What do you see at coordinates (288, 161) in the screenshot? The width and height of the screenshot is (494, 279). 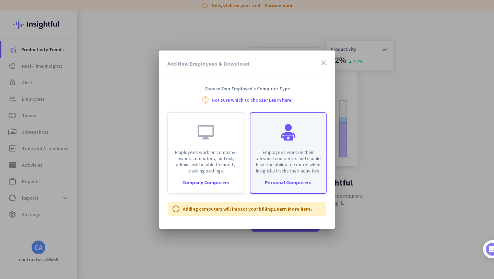 I see `p: Employees work on their personal computers and should have the ability to control when Insightful...` at bounding box center [288, 161].